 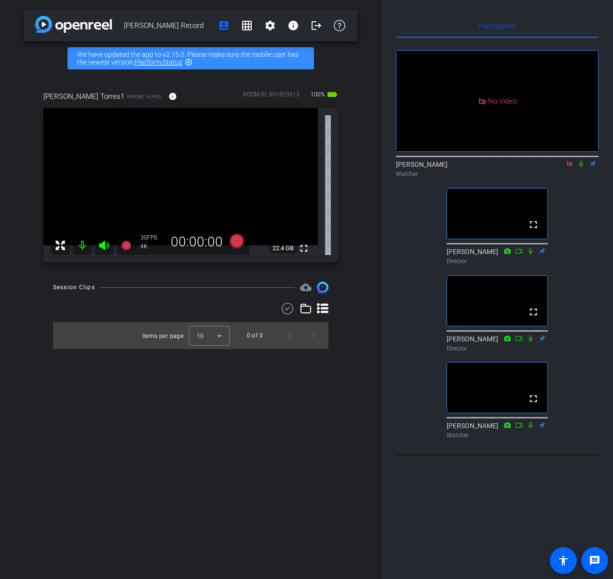 I want to click on mat-icon: battery_std, so click(x=332, y=94).